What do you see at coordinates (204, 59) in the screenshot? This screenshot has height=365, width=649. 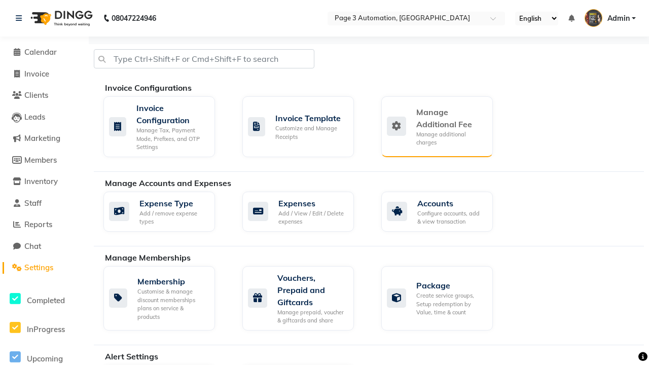 I see `input: Type Ctrl+Shift+F or Cmd+Shift+F to search` at bounding box center [204, 59].